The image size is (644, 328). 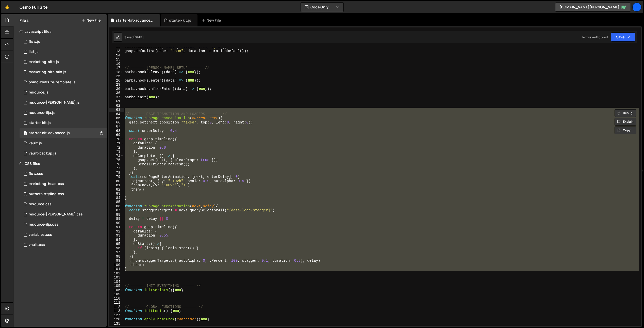 What do you see at coordinates (116, 231) in the screenshot?
I see `div: 92` at bounding box center [116, 231].